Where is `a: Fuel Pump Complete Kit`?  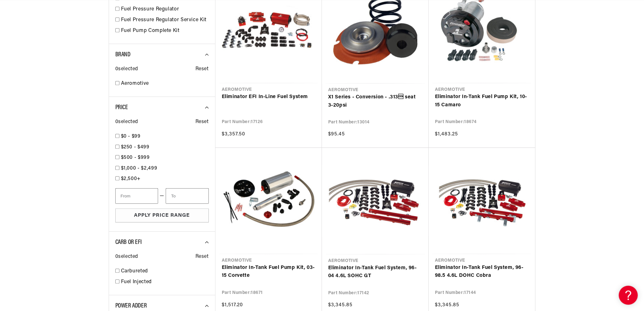 a: Fuel Pump Complete Kit is located at coordinates (165, 31).